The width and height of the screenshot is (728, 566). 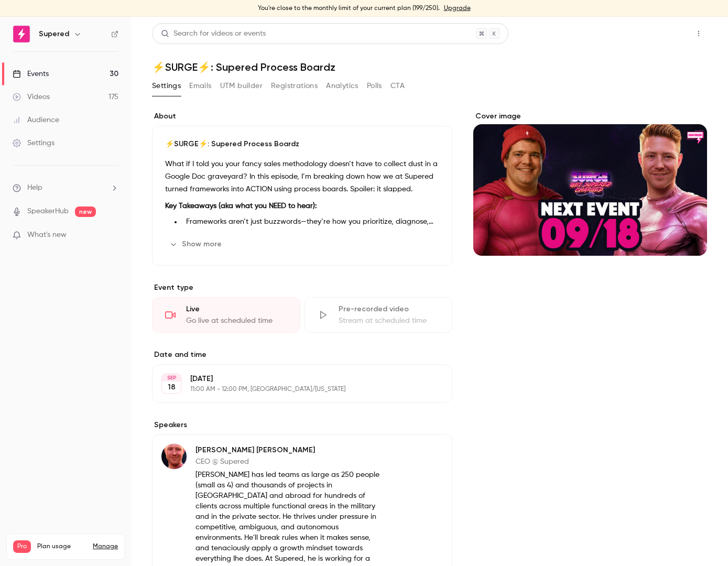 I want to click on div: Settings, so click(x=33, y=143).